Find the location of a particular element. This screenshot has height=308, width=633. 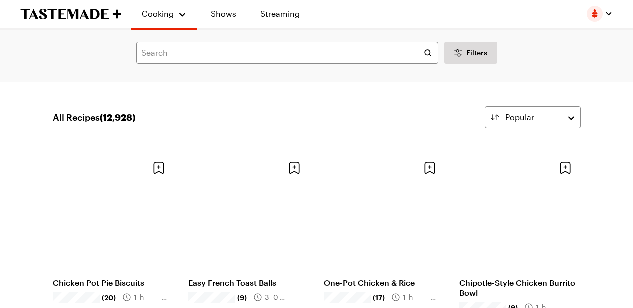

a: Chicken Pot Pie Biscuits is located at coordinates (113, 283).